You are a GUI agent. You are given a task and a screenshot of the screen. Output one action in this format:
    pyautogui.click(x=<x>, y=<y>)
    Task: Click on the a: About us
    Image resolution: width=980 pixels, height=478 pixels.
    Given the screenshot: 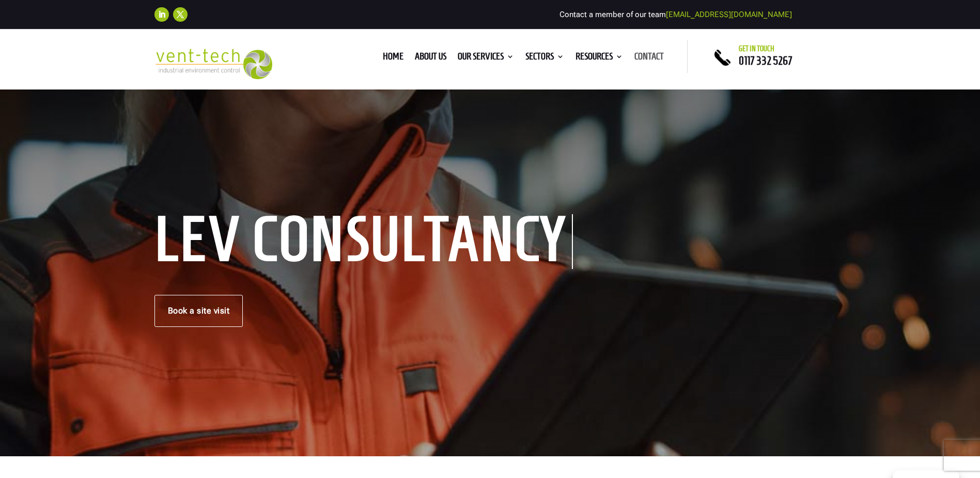 What is the action you would take?
    pyautogui.click(x=430, y=59)
    